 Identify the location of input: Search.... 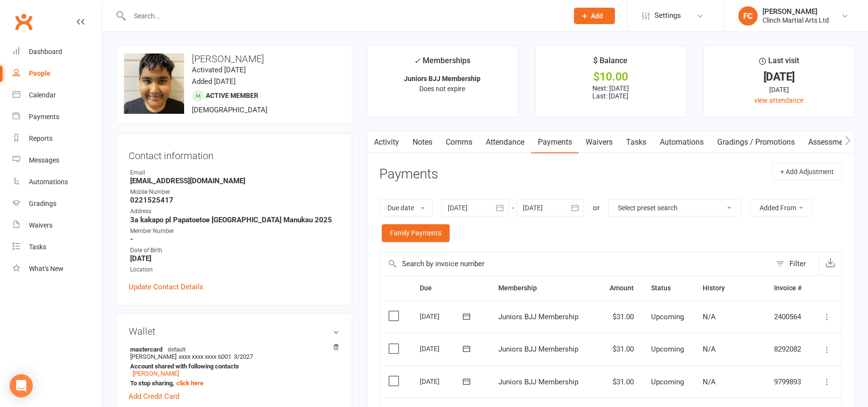
(344, 16).